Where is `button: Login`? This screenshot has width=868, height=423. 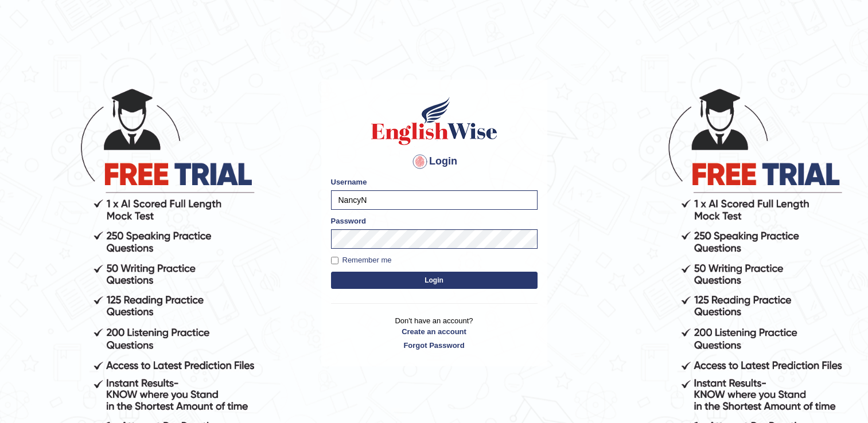
button: Login is located at coordinates (434, 280).